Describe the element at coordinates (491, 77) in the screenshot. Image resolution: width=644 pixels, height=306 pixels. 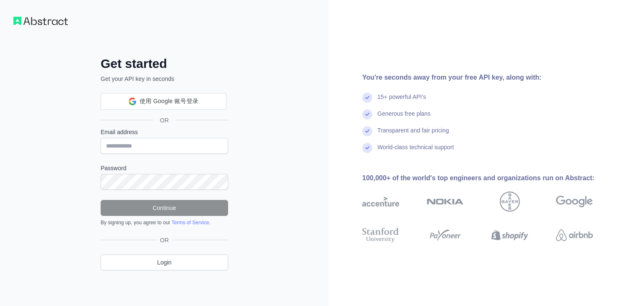
I see `div: You're seconds away from your free API key, along with:` at that location.